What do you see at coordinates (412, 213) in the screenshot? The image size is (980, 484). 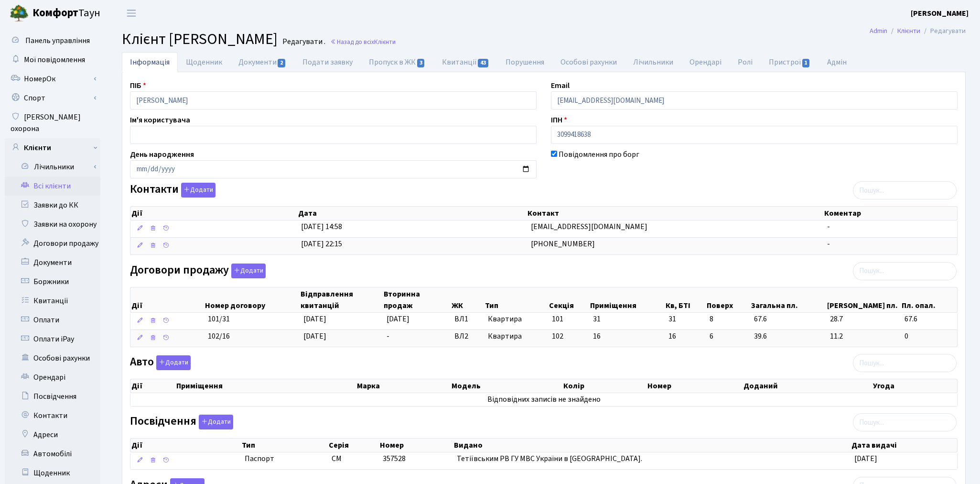 I see `th: Дата` at bounding box center [412, 213].